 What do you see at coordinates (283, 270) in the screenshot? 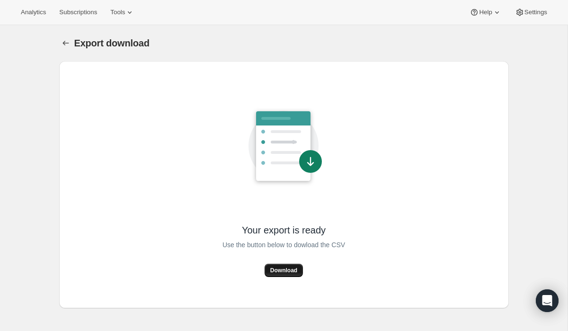
I see `span: Download` at bounding box center [283, 270].